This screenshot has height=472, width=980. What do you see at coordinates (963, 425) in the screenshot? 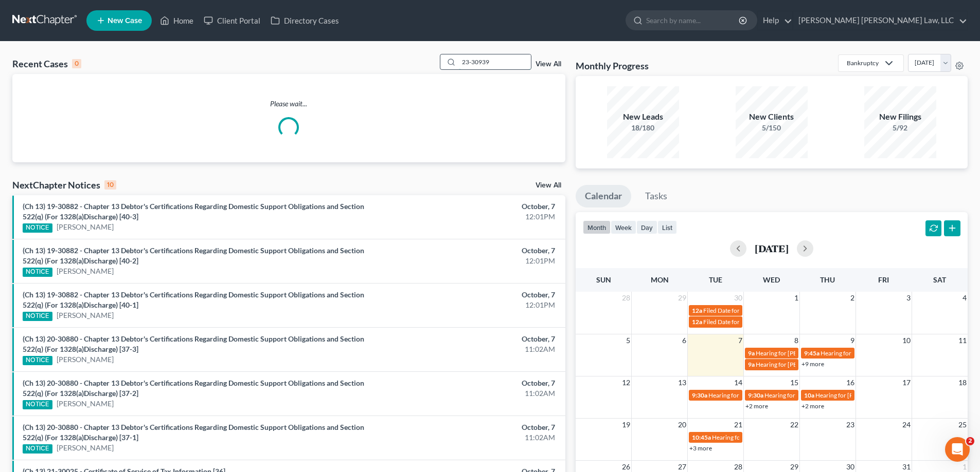
I see `span: 25` at bounding box center [963, 425].